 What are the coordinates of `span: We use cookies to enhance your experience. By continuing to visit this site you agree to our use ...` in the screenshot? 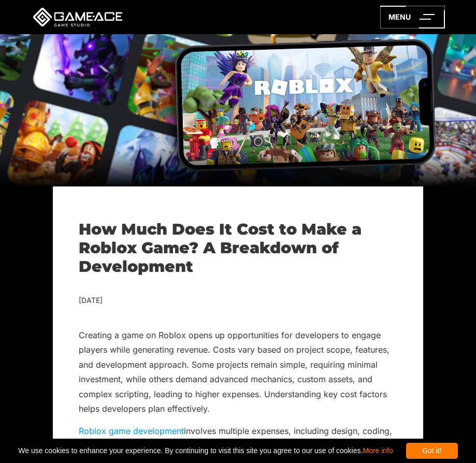 It's located at (205, 451).